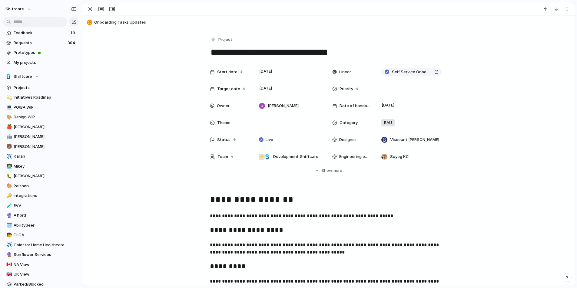 The height and width of the screenshot is (288, 577). I want to click on span: Parked/Blocked, so click(45, 285).